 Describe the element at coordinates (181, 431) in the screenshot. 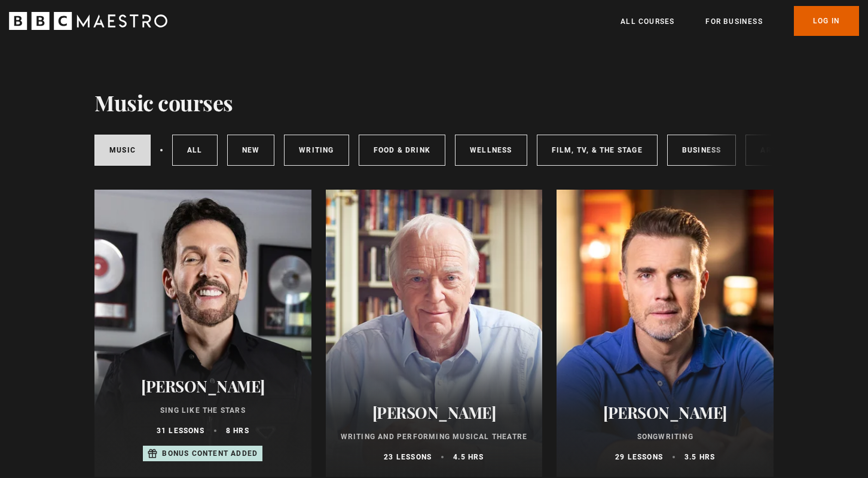

I see `p: 31 lessons` at that location.